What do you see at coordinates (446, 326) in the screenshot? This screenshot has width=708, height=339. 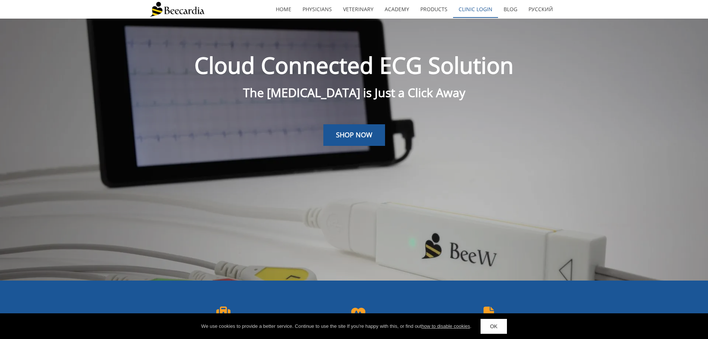 I see `a: how to disable cookies` at bounding box center [446, 326].